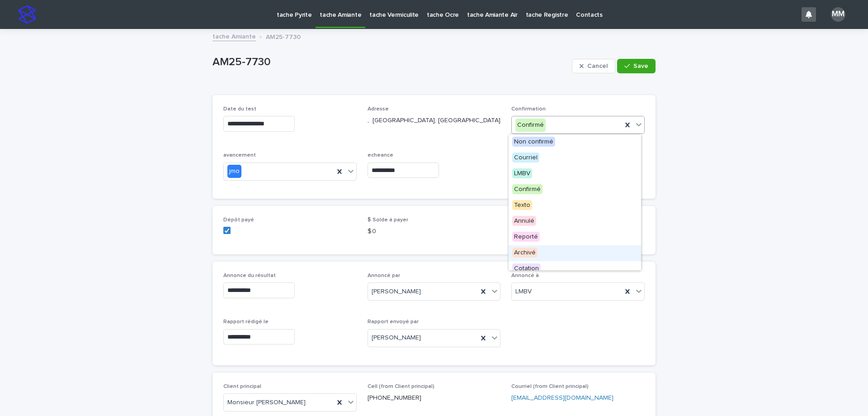  Describe the element at coordinates (574, 269) in the screenshot. I see `div: Cotation` at that location.